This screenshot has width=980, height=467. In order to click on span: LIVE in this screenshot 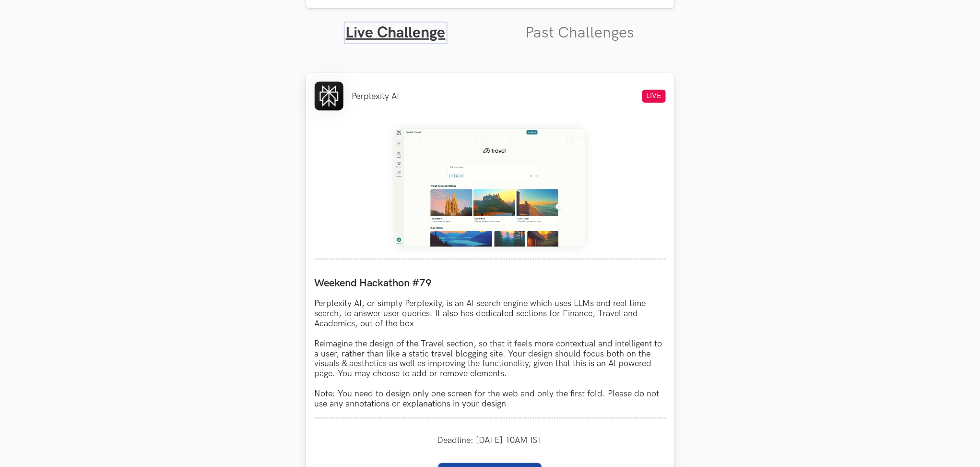, I will do `click(654, 96)`.